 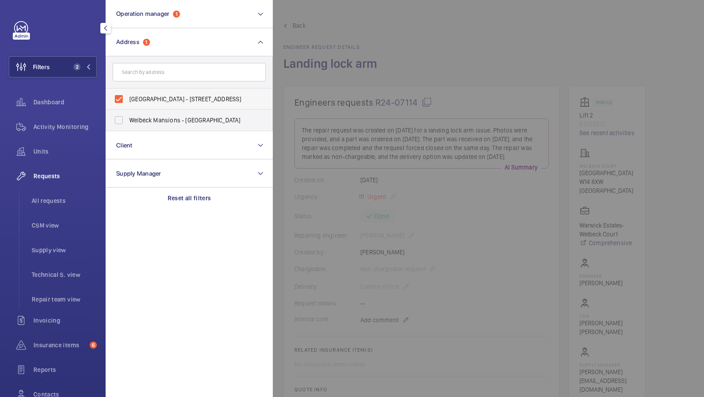 What do you see at coordinates (65, 151) in the screenshot?
I see `span: Units` at bounding box center [65, 151].